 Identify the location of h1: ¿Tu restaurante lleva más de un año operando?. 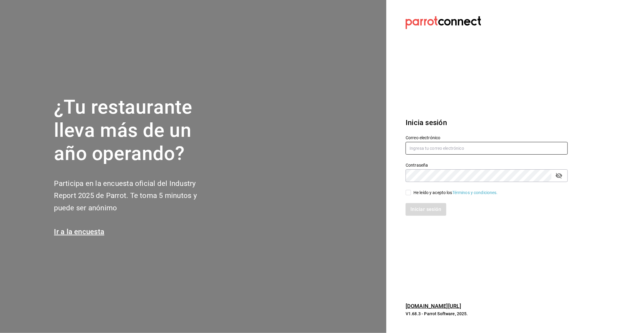
(136, 130).